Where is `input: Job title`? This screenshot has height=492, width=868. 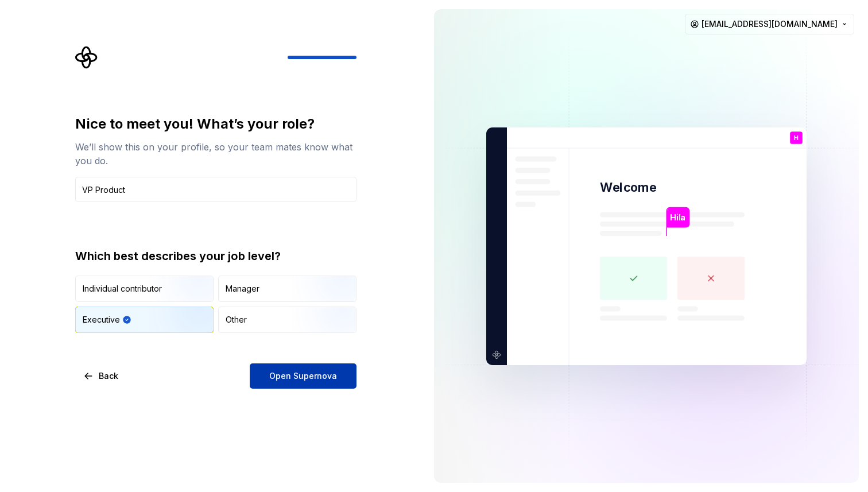
input: Job title is located at coordinates (216, 190).